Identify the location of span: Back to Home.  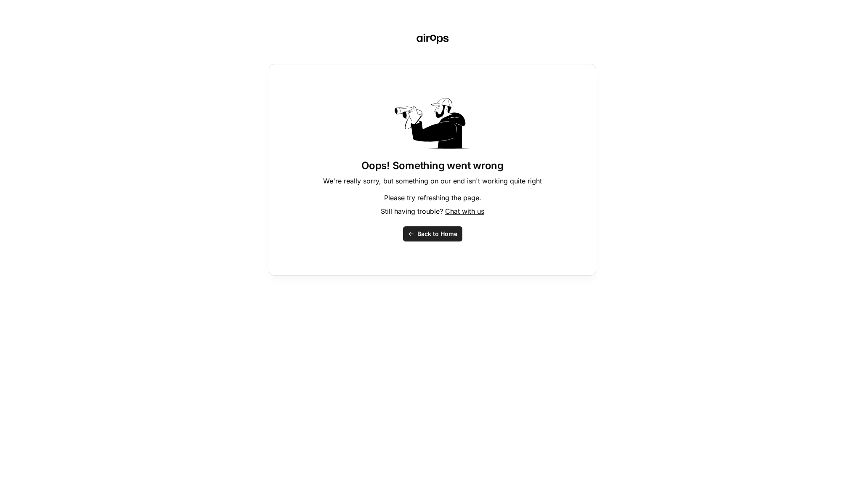
(437, 234).